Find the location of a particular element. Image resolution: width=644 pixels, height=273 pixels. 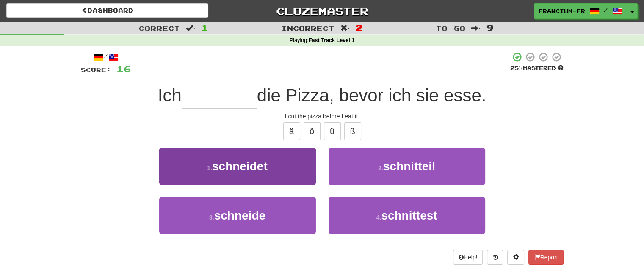

button: 4.schnittest is located at coordinates (407, 215).